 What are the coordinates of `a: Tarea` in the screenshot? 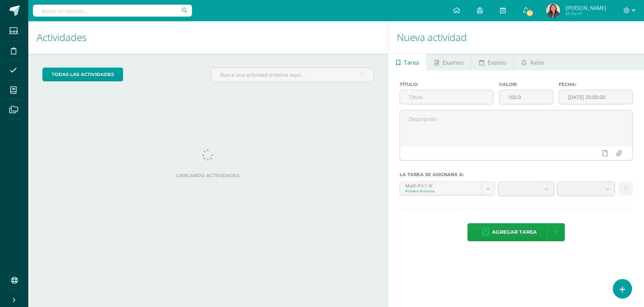 It's located at (407, 62).